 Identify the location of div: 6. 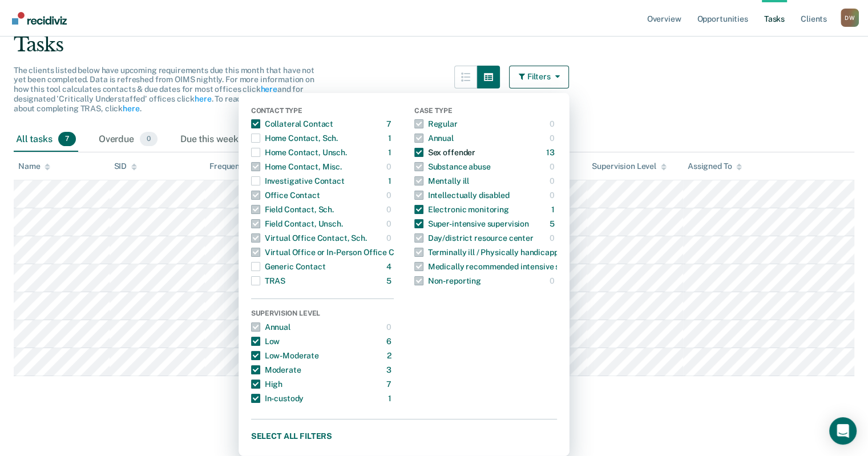
(390, 341).